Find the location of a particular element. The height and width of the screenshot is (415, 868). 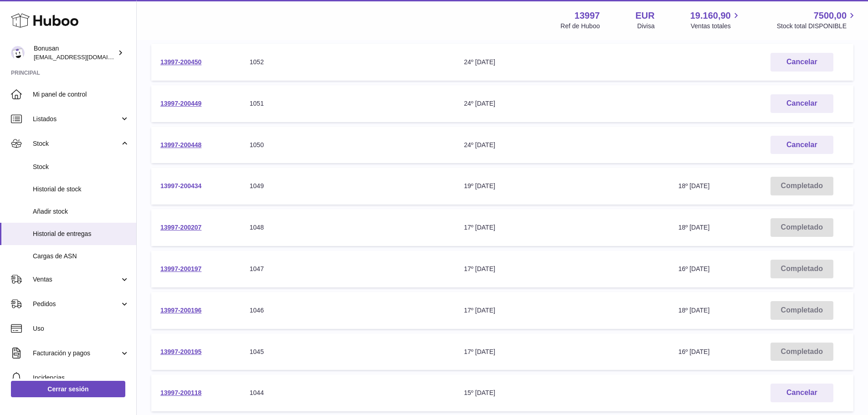

div: 1049 is located at coordinates (347, 186).